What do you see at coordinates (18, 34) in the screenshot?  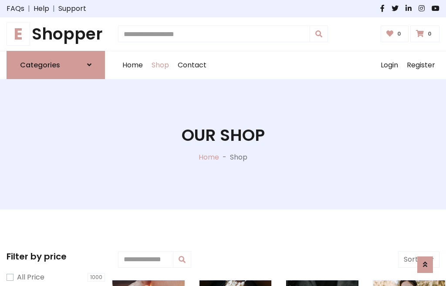 I see `span: E` at bounding box center [18, 34].